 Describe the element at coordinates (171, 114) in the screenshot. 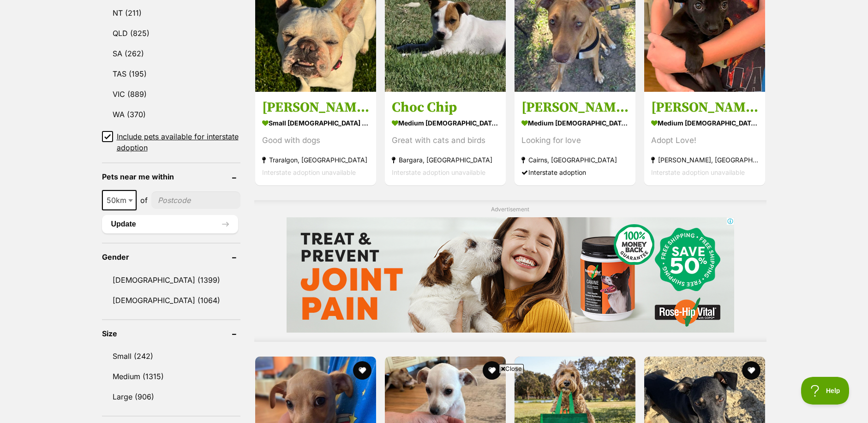

I see `a: WA (370)` at that location.